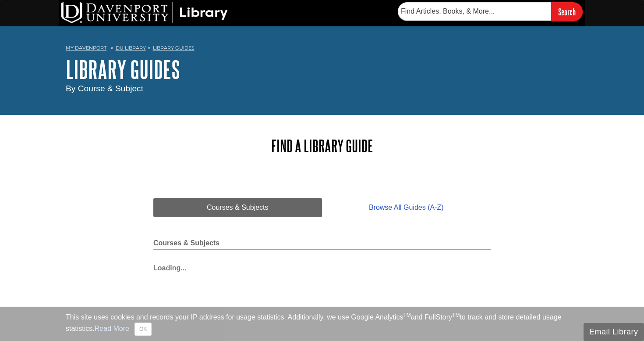 This screenshot has height=341, width=644. Describe the element at coordinates (406, 207) in the screenshot. I see `a: Browse All Guides (A-Z)` at that location.